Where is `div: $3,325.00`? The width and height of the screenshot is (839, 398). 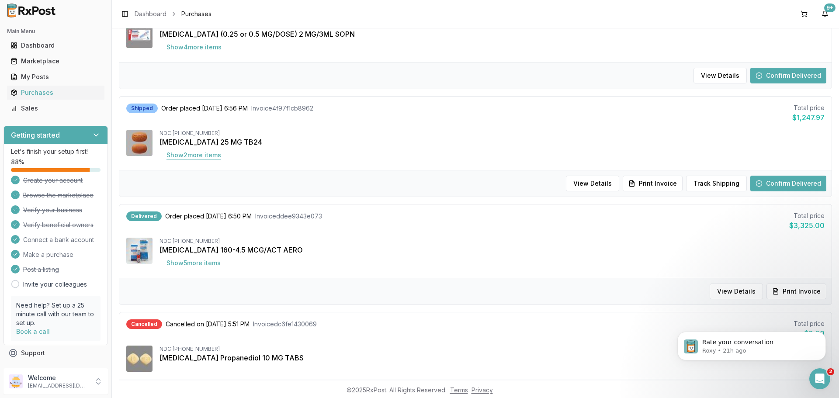
div: $3,325.00 is located at coordinates (806, 225).